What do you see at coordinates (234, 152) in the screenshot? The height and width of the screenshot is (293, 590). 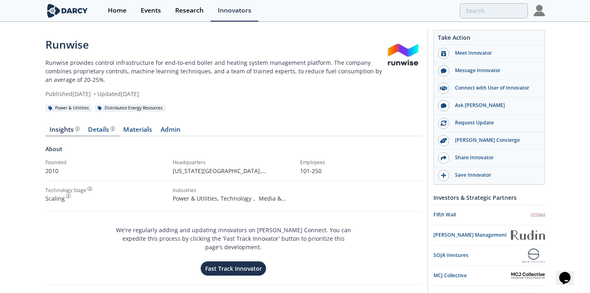 I see `div: About` at bounding box center [234, 152].